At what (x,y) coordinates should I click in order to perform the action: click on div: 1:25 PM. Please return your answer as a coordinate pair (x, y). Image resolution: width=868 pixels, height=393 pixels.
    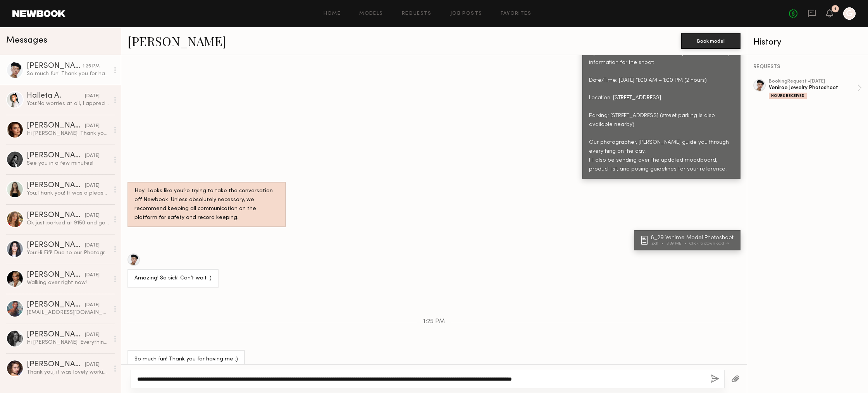
    Looking at the image, I should click on (91, 66).